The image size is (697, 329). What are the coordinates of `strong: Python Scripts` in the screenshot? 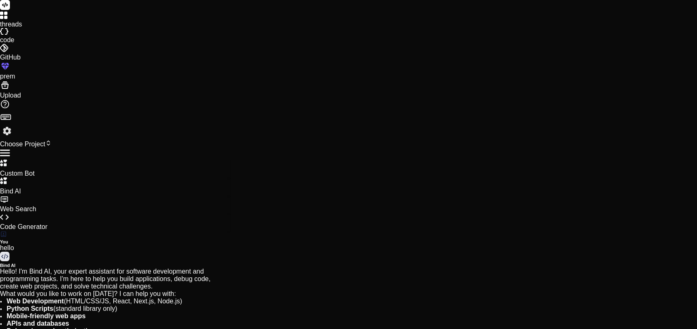 It's located at (30, 309).